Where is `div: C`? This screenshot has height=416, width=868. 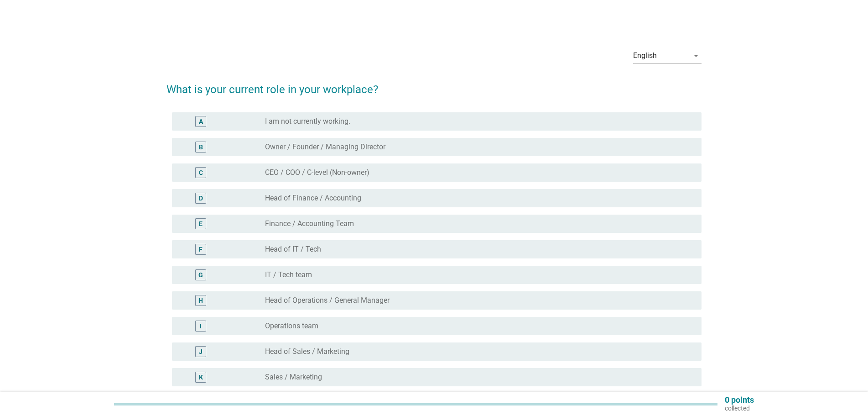
div: C is located at coordinates (201, 173).